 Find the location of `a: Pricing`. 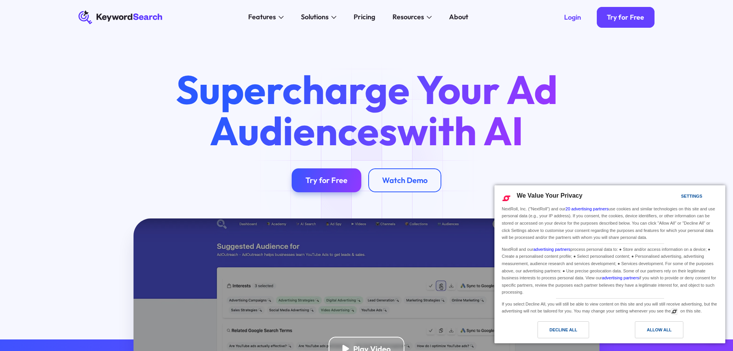

a: Pricing is located at coordinates (365, 17).